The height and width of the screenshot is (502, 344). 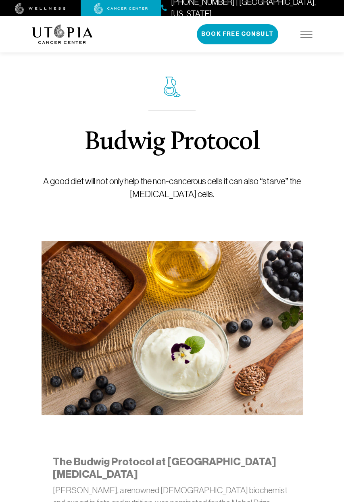 What do you see at coordinates (121, 8) in the screenshot?
I see `img: cancer center` at bounding box center [121, 8].